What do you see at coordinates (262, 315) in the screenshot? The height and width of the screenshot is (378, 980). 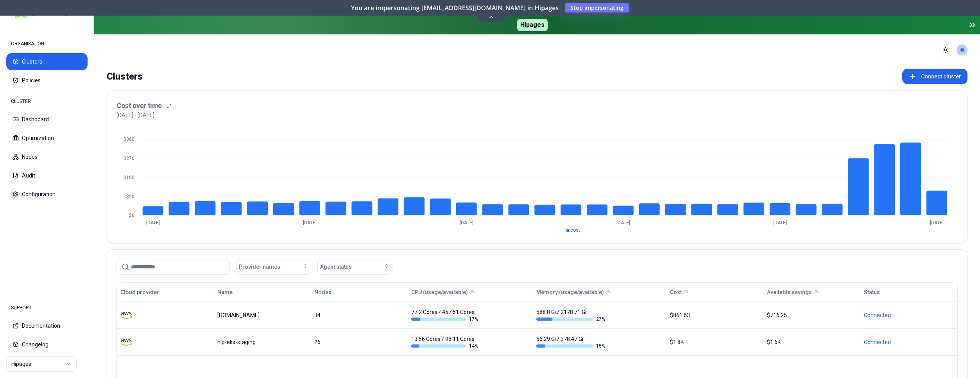 I see `div: luke.kubernetes.hipagesgroup.com.au` at bounding box center [262, 315].